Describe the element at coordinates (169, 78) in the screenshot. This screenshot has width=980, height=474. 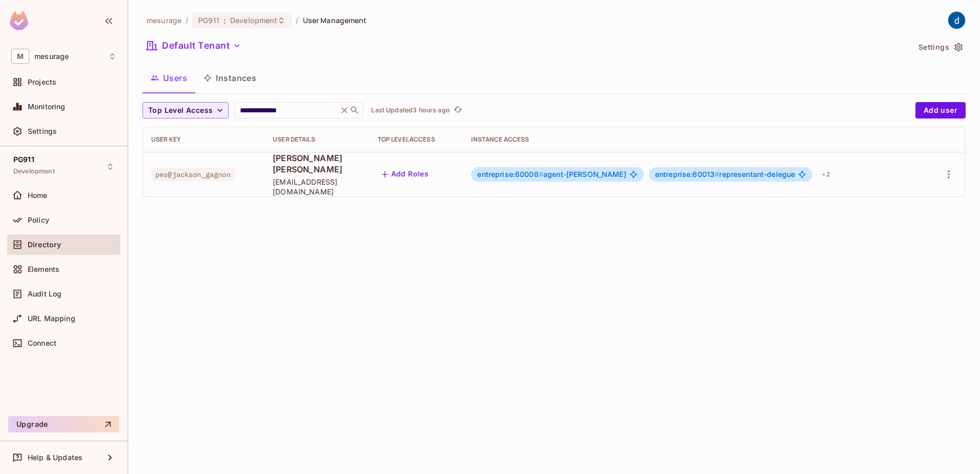
I see `button: Users` at that location.